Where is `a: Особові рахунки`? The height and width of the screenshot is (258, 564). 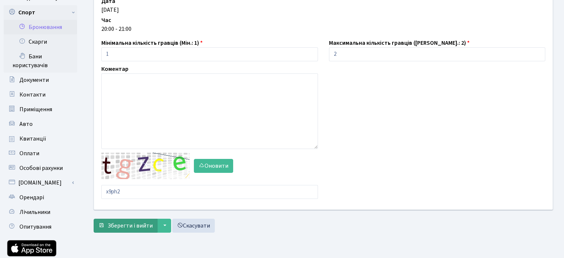 a: Особові рахунки is located at coordinates (40, 168).